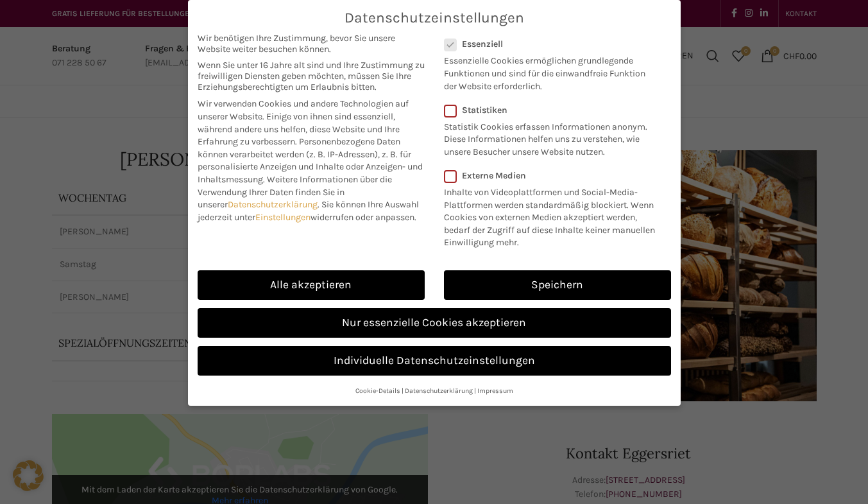  What do you see at coordinates (303, 123) in the screenshot?
I see `span: Wir verwenden Cookies und andere Technologien auf unserer Website. Einige von ihnen sind essenzie...` at bounding box center [303, 123].